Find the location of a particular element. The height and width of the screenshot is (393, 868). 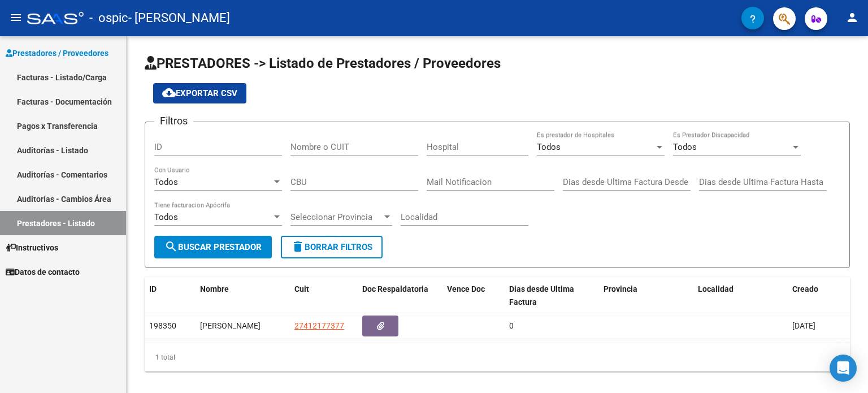

span: Doc Respaldatoria is located at coordinates (395, 289).